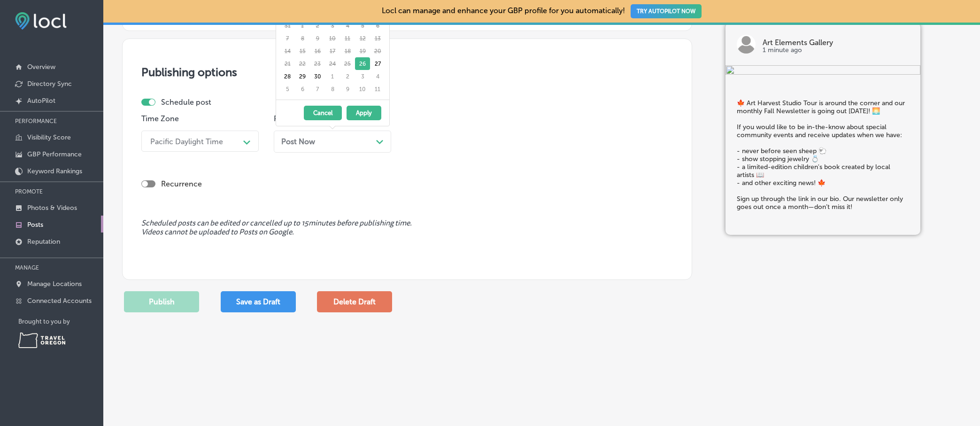 The height and width of the screenshot is (426, 980). What do you see at coordinates (298, 141) in the screenshot?
I see `span: Post Now` at bounding box center [298, 141].